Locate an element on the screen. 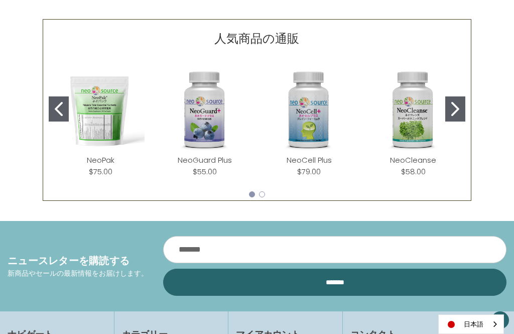 This screenshot has width=514, height=334. a: NeoCleanse is located at coordinates (413, 160).